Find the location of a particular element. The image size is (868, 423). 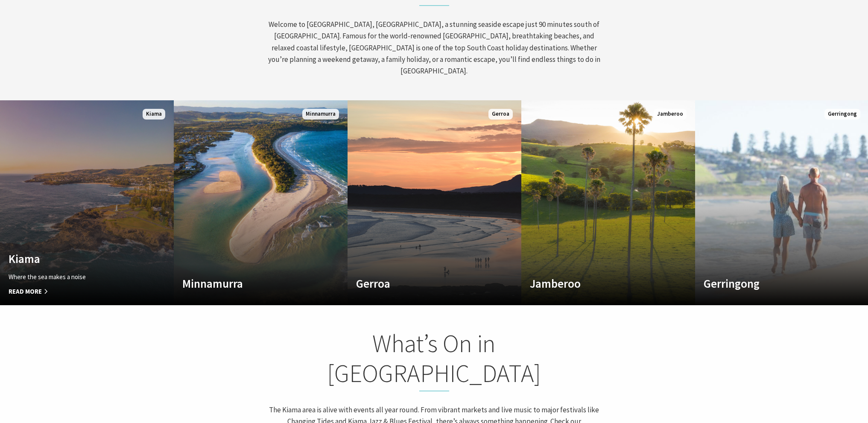

a: Custom Image Used Gerroa Gerroa is located at coordinates (434, 203).